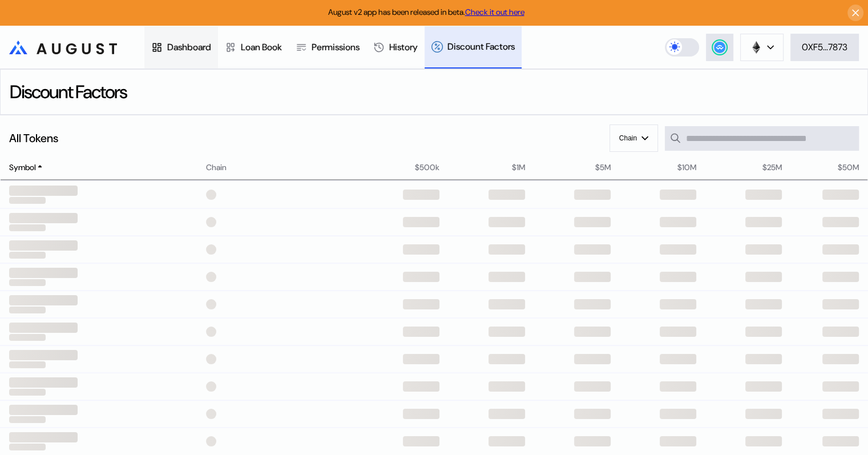  Describe the element at coordinates (261, 47) in the screenshot. I see `div: Loan Book` at that location.